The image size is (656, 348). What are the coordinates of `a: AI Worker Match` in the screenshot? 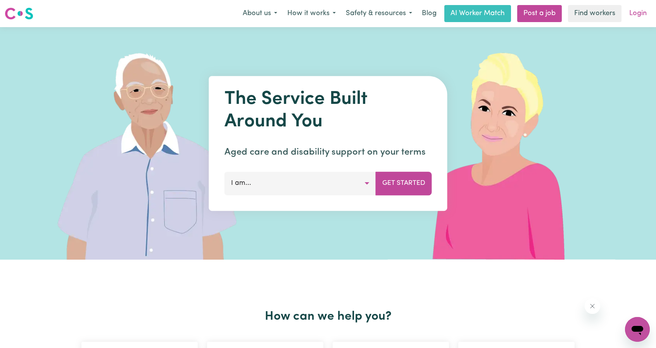 It's located at (477, 14).